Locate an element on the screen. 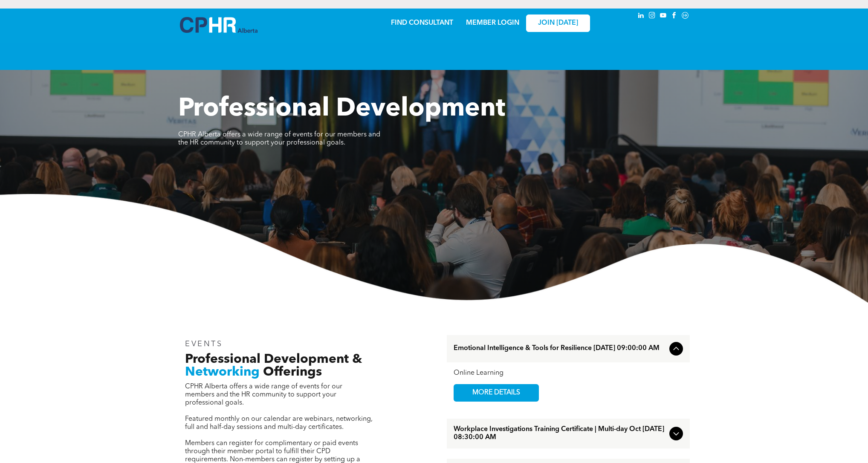  span: Featured monthly on our calendar are webinars, networking, full and half-day sessions and multi-d... is located at coordinates (279, 423).